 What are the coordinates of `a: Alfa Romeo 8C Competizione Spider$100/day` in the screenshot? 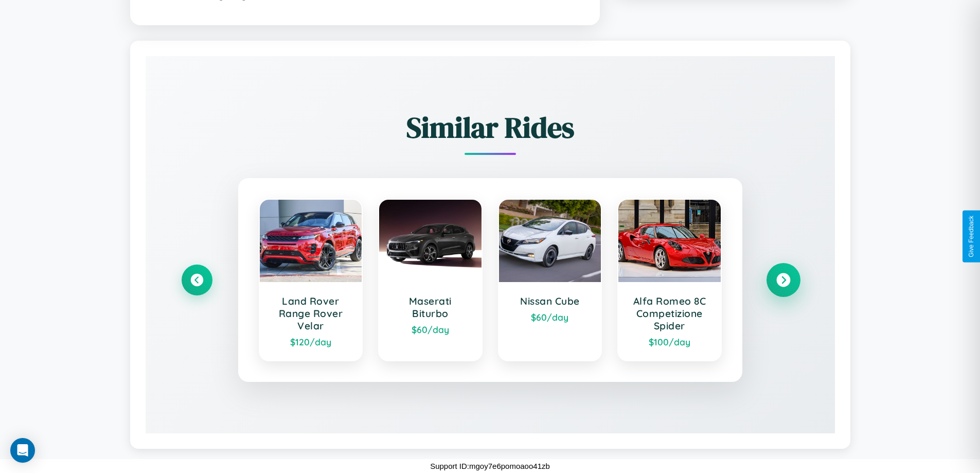 It's located at (669, 280).